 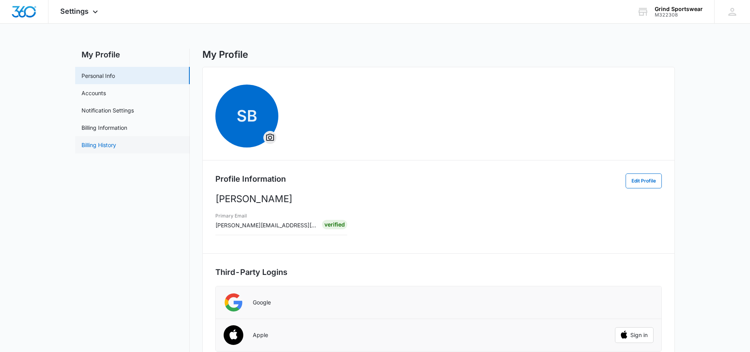 I want to click on div: Sign in with Google. Opens in new tab, so click(x=634, y=303).